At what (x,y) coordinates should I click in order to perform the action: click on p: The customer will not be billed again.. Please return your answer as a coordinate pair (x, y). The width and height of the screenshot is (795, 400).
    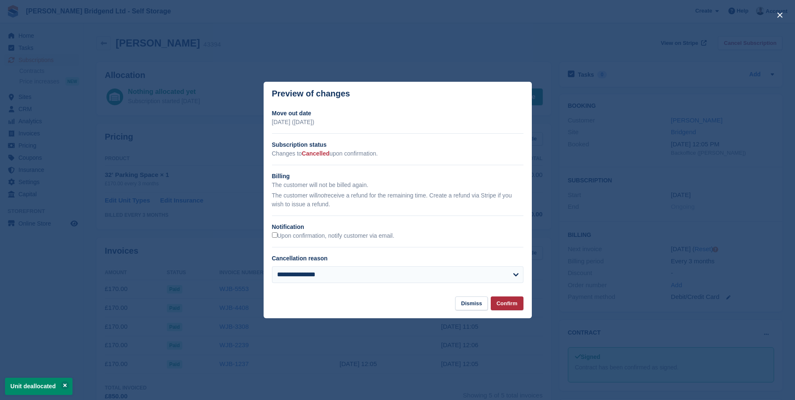
    Looking at the image, I should click on (398, 185).